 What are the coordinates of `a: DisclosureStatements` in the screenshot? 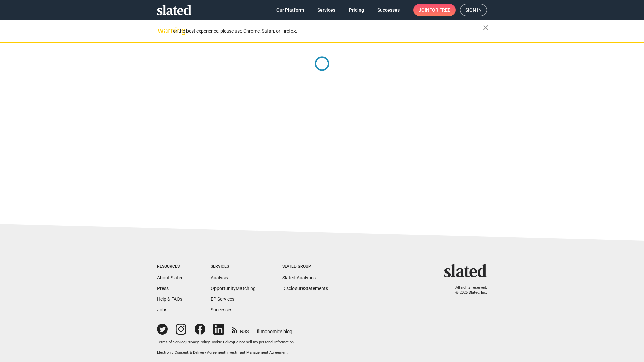 It's located at (305, 288).